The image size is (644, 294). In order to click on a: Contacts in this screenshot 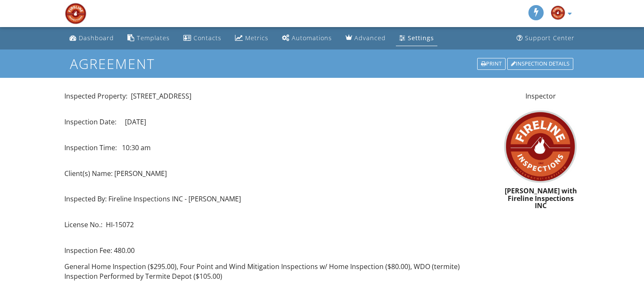, I will do `click(202, 38)`.